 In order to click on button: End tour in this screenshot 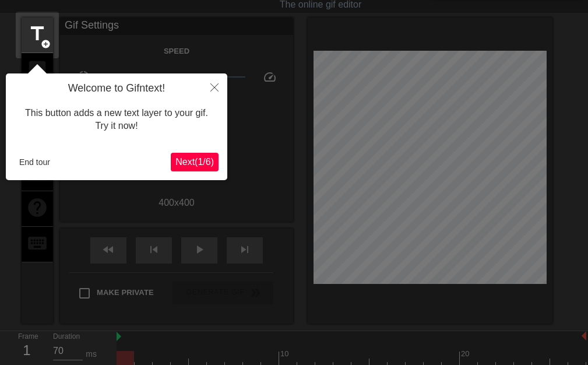, I will do `click(34, 162)`.